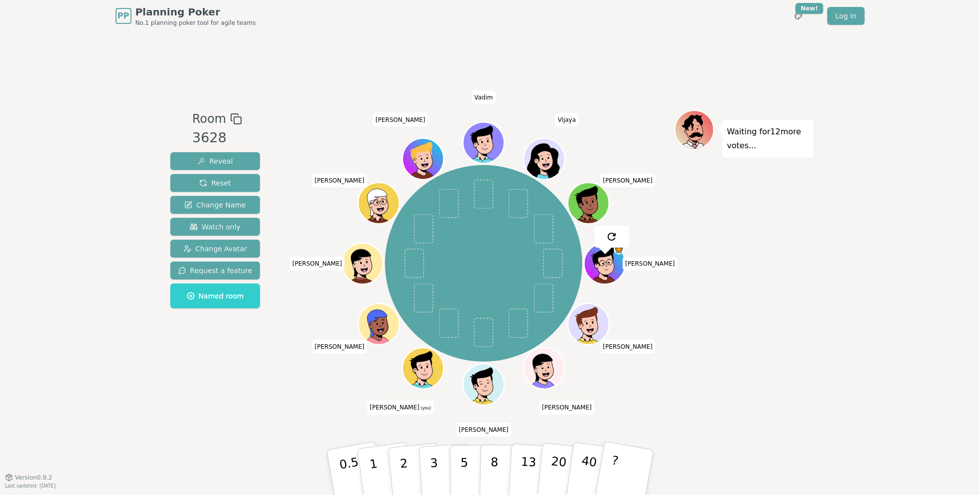 Image resolution: width=980 pixels, height=495 pixels. What do you see at coordinates (215, 161) in the screenshot?
I see `span: Reveal` at bounding box center [215, 161].